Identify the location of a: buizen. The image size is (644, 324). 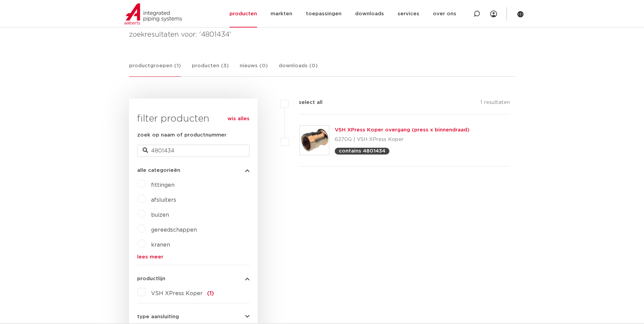
(160, 215).